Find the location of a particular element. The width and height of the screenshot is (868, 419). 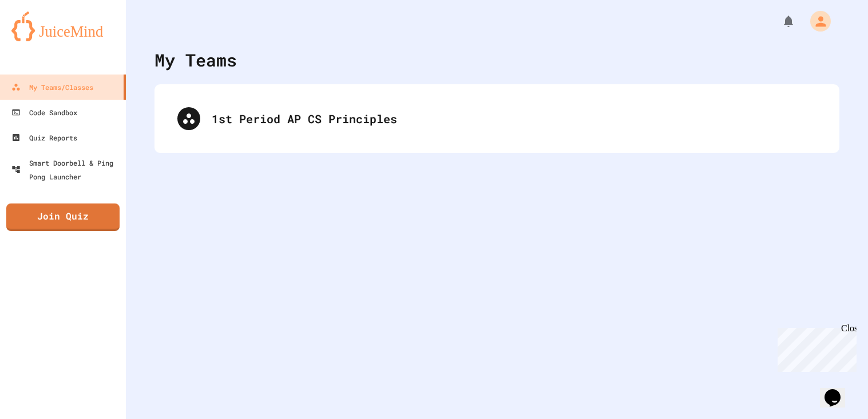

div: My Teams/Classes is located at coordinates (52, 87).